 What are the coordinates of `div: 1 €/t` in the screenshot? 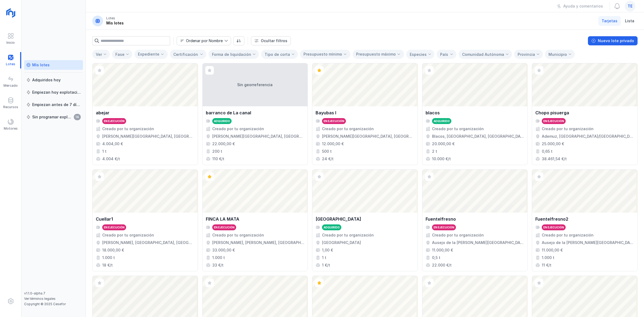 It's located at (326, 265).